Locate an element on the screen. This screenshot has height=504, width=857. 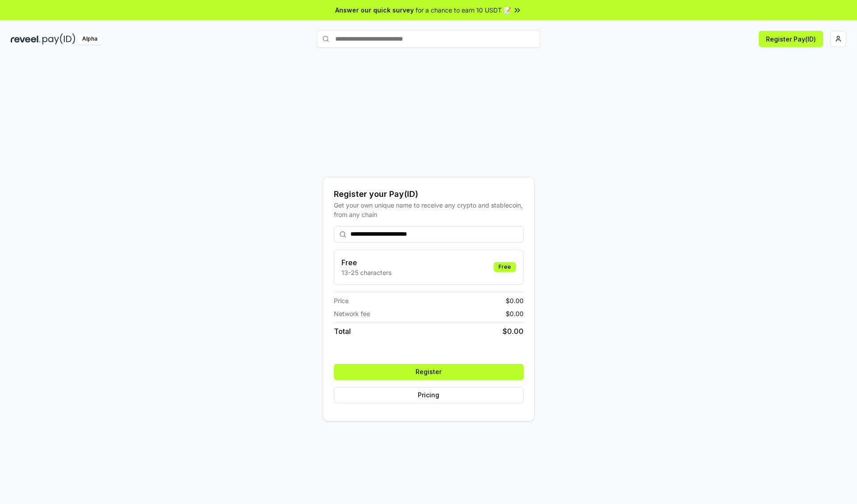
button: Pricing is located at coordinates (429, 395).